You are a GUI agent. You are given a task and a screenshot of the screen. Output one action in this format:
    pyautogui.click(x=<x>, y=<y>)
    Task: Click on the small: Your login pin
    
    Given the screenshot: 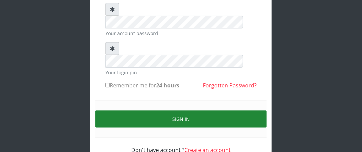 What is the action you would take?
    pyautogui.click(x=181, y=73)
    